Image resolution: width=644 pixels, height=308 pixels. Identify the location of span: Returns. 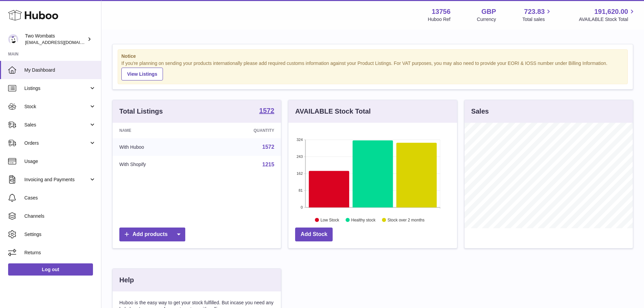
(60, 252).